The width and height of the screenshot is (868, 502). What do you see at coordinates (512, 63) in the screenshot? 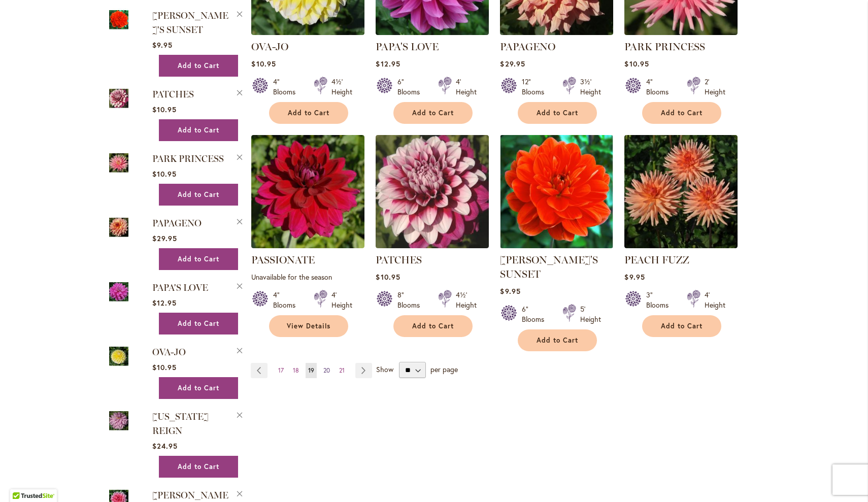
I see `span: $29.95` at bounding box center [512, 63].